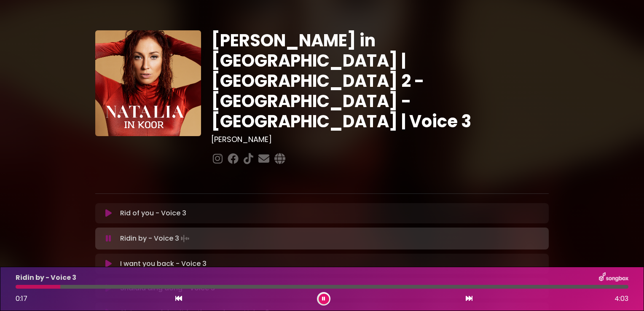  Describe the element at coordinates (621, 299) in the screenshot. I see `span: 4:03` at that location.